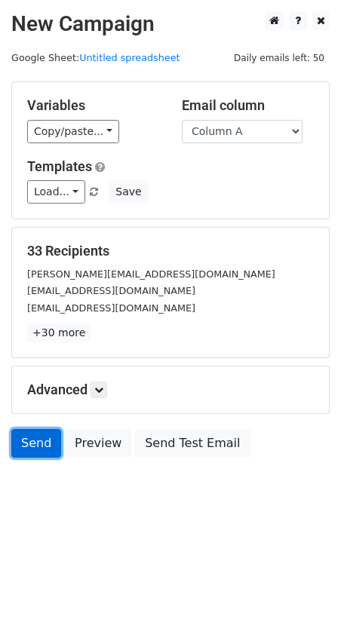 This screenshot has height=619, width=341. I want to click on div: Chat Widget, so click(303, 582).